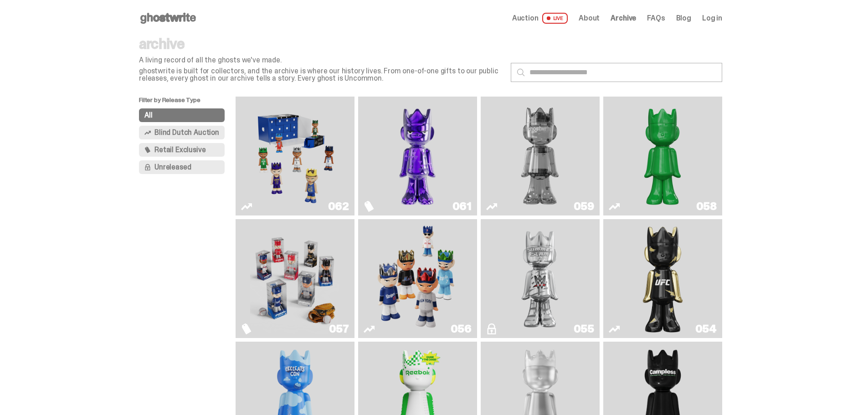  I want to click on span: Log in, so click(712, 18).